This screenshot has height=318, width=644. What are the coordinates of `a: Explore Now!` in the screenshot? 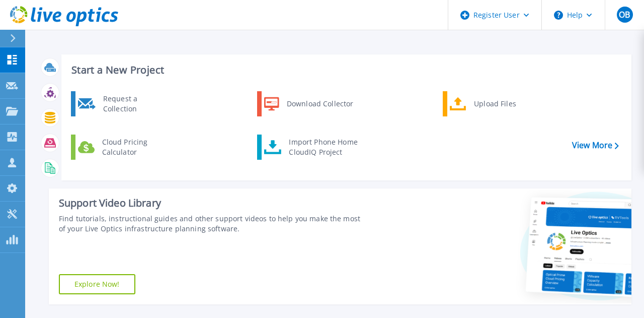 It's located at (97, 284).